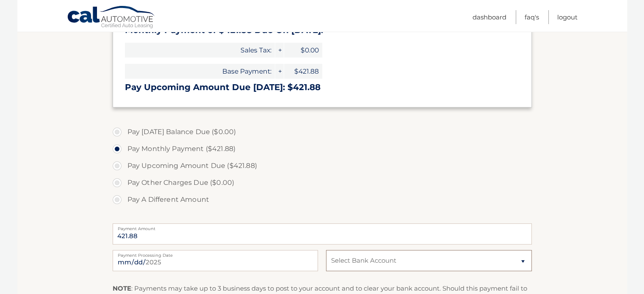 The width and height of the screenshot is (644, 294). Describe the element at coordinates (322, 234) in the screenshot. I see `input: Payment Amount` at that location.